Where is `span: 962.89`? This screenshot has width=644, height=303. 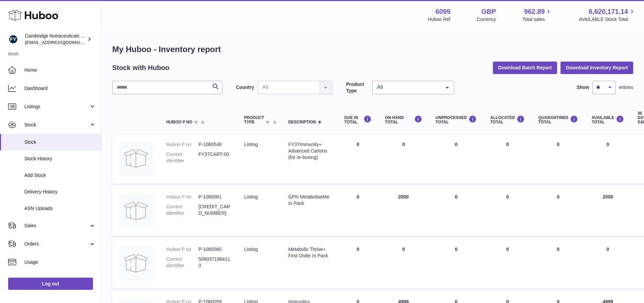
span: 962.89 is located at coordinates (534, 12).